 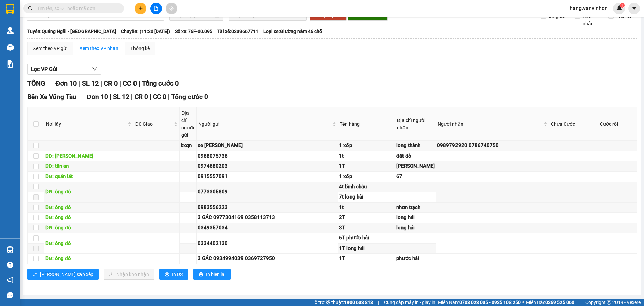 I want to click on button: plus, so click(x=140, y=9).